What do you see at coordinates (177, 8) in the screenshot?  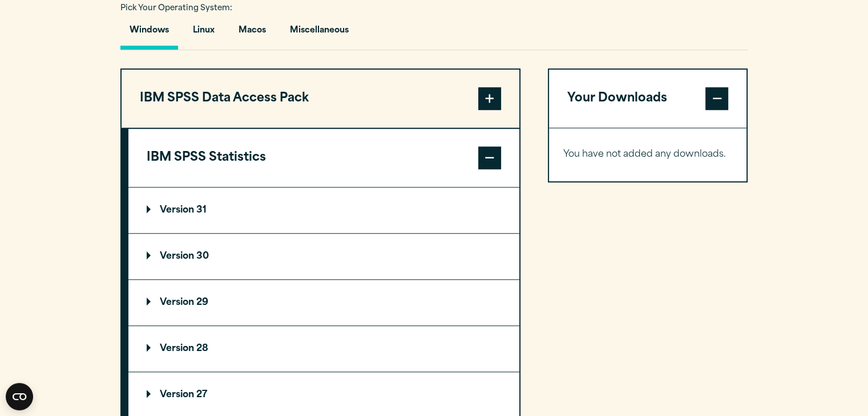 I see `span: Pick Your Operating System:` at bounding box center [177, 8].